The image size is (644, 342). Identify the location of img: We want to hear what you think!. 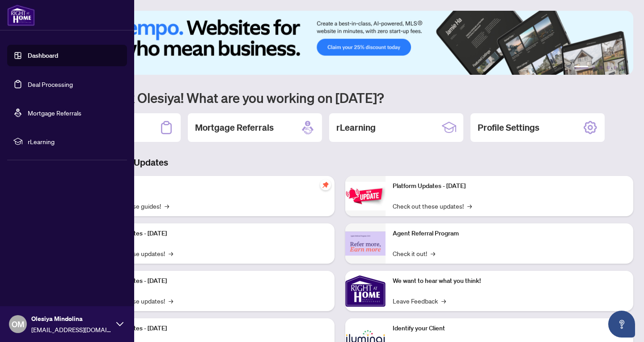
(365, 291).